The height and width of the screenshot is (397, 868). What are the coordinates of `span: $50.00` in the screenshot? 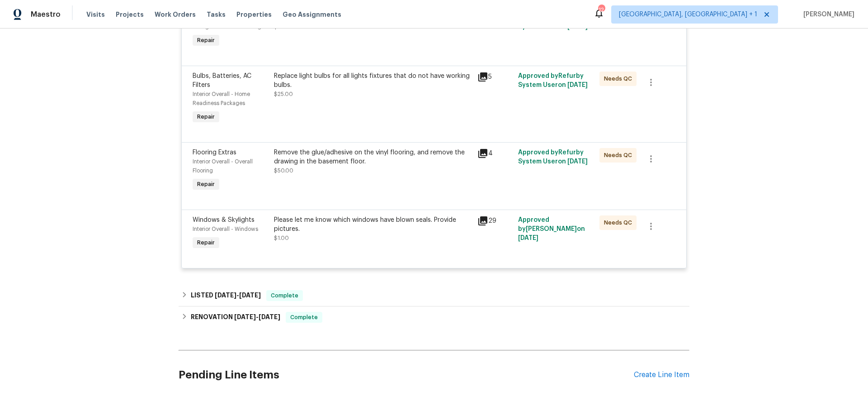 It's located at (284, 170).